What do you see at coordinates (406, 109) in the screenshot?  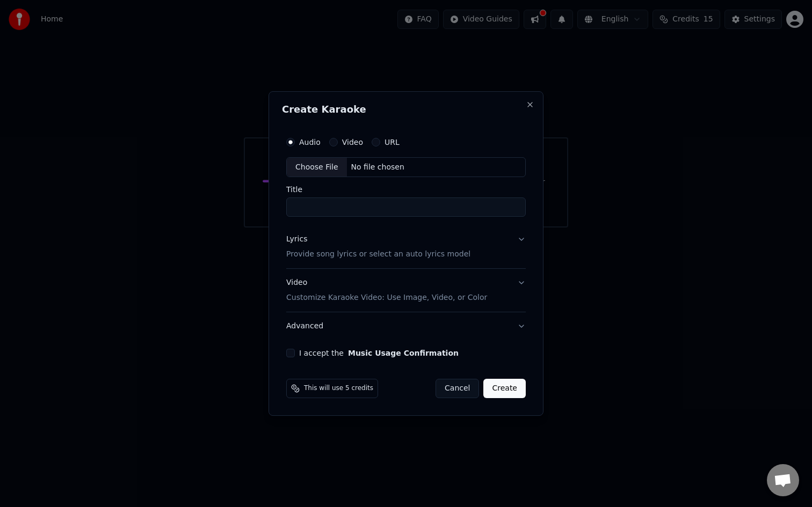 I see `h2: Create Karaoke` at bounding box center [406, 109].